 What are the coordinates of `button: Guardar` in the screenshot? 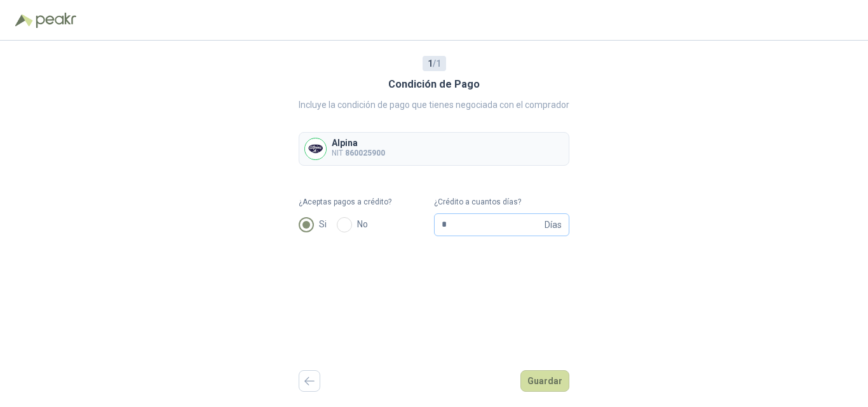 It's located at (545, 381).